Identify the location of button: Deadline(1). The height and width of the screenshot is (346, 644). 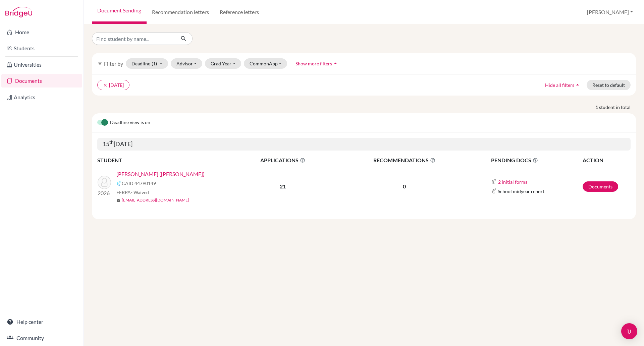
(147, 63).